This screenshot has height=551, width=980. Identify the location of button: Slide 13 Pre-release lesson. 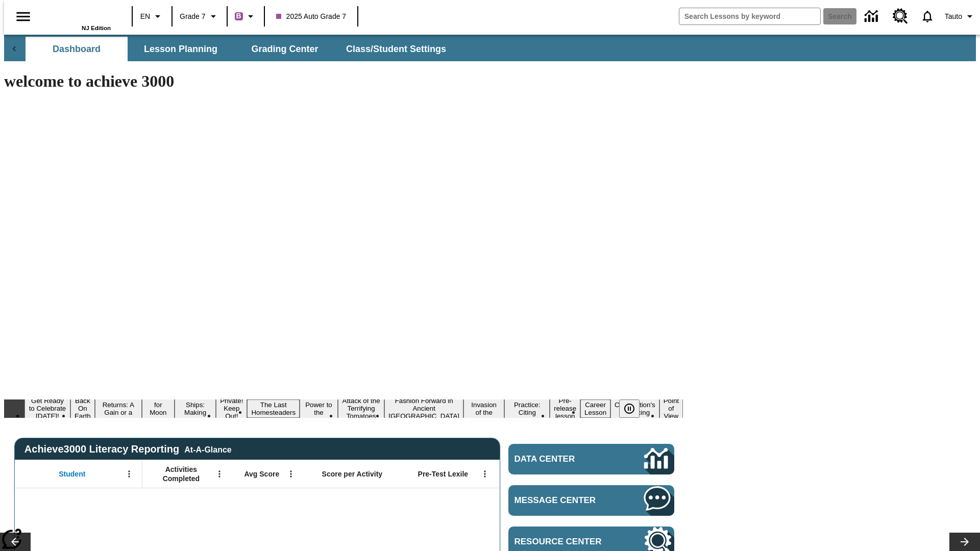
(565, 408).